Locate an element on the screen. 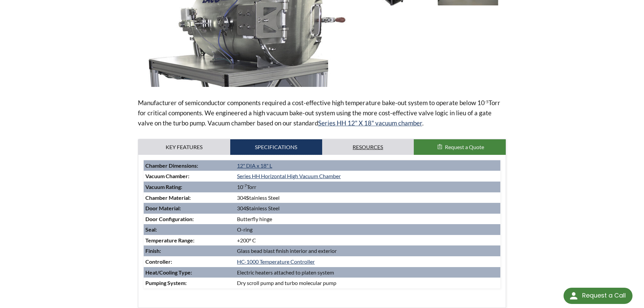  strong: Controller: is located at coordinates (158, 261).